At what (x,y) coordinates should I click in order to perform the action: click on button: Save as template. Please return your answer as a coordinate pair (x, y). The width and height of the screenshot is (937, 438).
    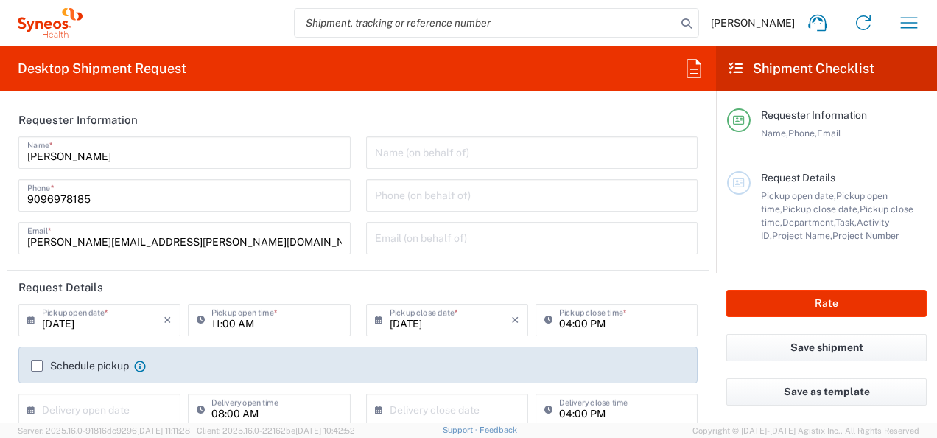
    Looking at the image, I should click on (826, 391).